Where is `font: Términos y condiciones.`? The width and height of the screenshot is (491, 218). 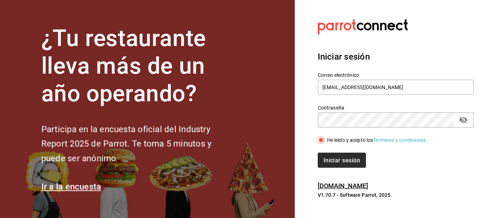
font: Términos y condiciones. is located at coordinates (400, 140).